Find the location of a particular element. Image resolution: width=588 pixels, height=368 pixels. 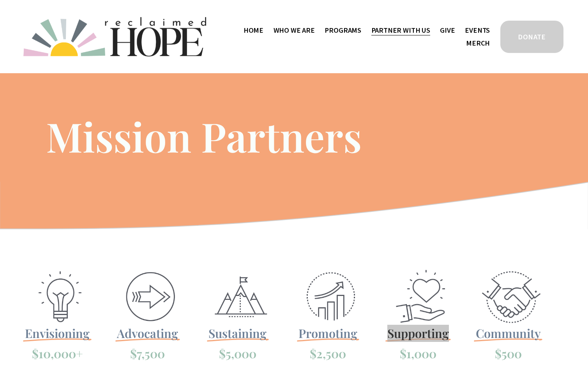

span: Envisioning is located at coordinates (57, 333).